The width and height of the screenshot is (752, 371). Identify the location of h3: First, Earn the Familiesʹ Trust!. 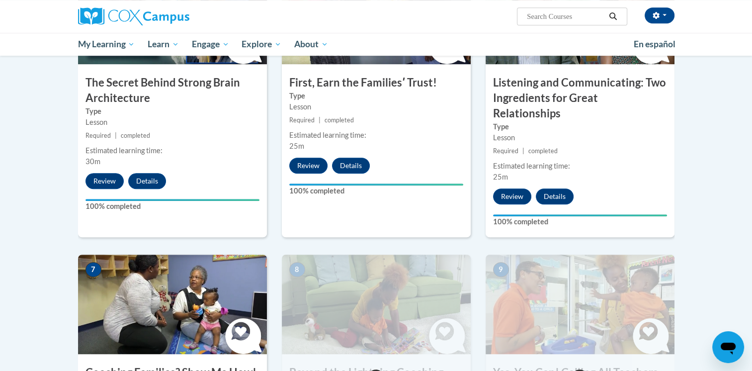
(376, 82).